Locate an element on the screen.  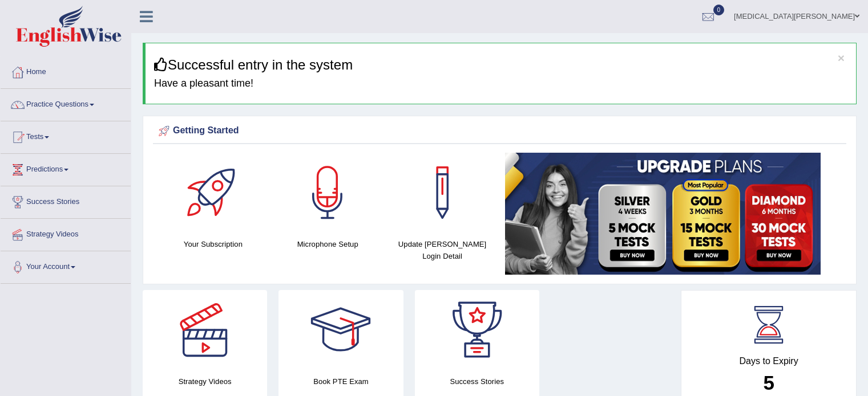
b: 5 is located at coordinates (768, 382).